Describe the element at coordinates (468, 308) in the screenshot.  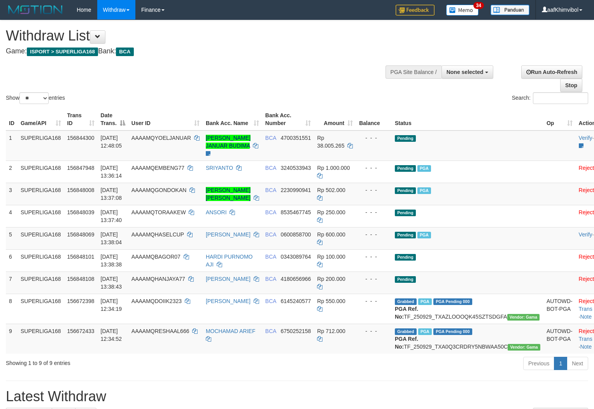
I see `td: TF_250929_TXAZLOOOQK45SZTSDGFA` at that location.